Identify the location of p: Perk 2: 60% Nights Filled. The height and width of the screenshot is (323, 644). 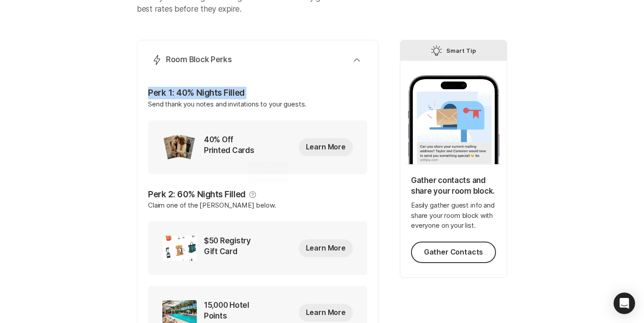
(196, 195).